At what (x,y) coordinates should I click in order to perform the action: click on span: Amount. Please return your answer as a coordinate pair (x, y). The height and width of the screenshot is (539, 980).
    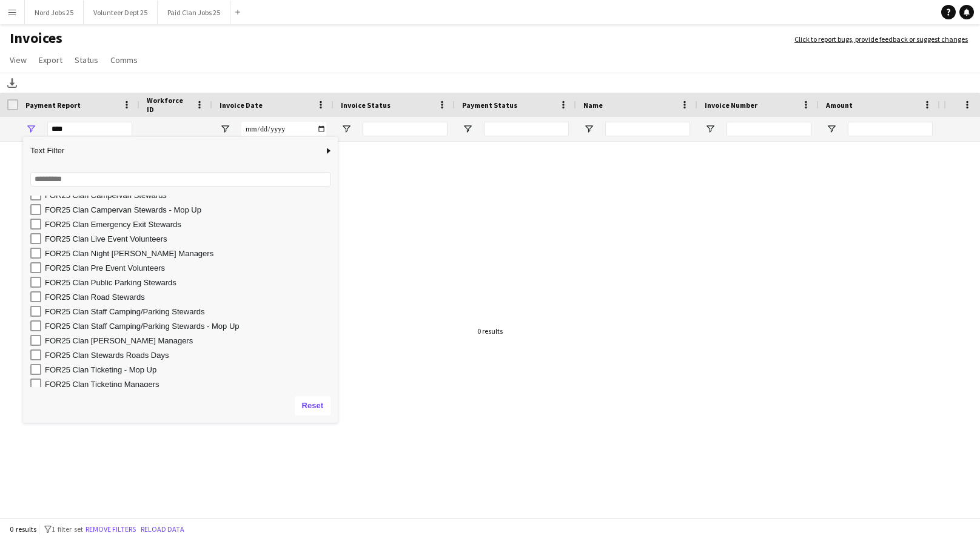
    Looking at the image, I should click on (839, 105).